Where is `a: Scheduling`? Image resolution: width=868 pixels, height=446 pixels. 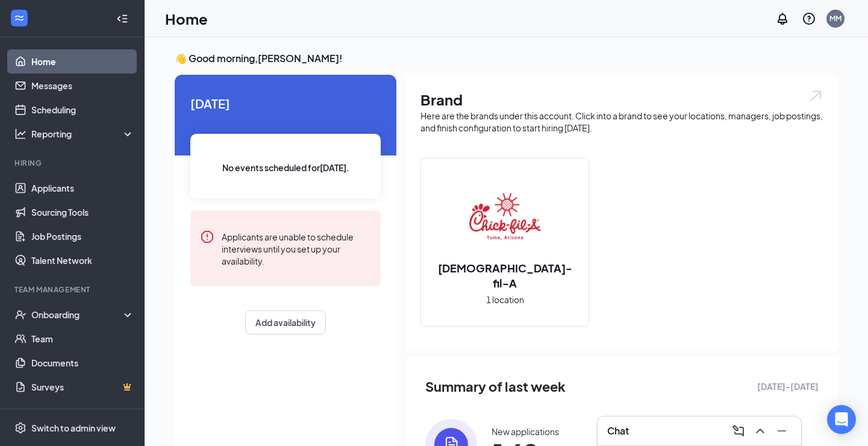
a: Scheduling is located at coordinates (82, 109).